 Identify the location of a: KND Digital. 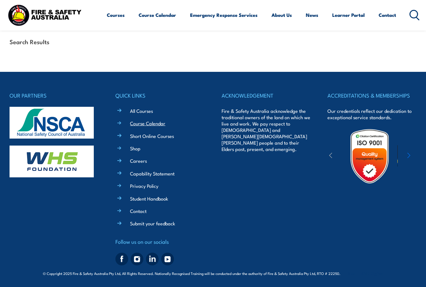
(372, 273).